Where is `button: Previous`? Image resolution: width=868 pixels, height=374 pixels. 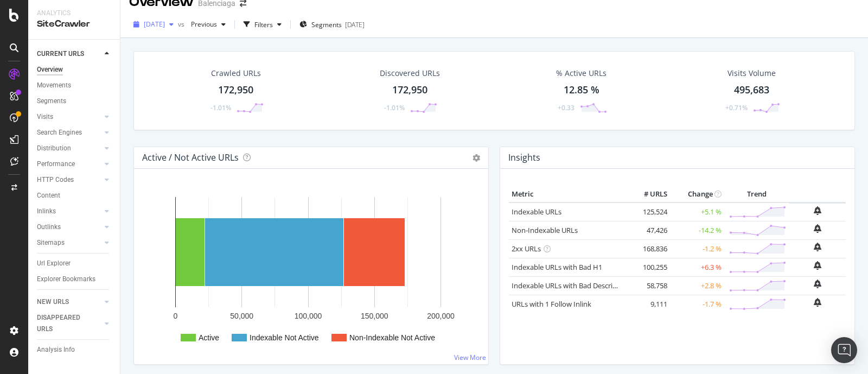 button: Previous is located at coordinates (208, 24).